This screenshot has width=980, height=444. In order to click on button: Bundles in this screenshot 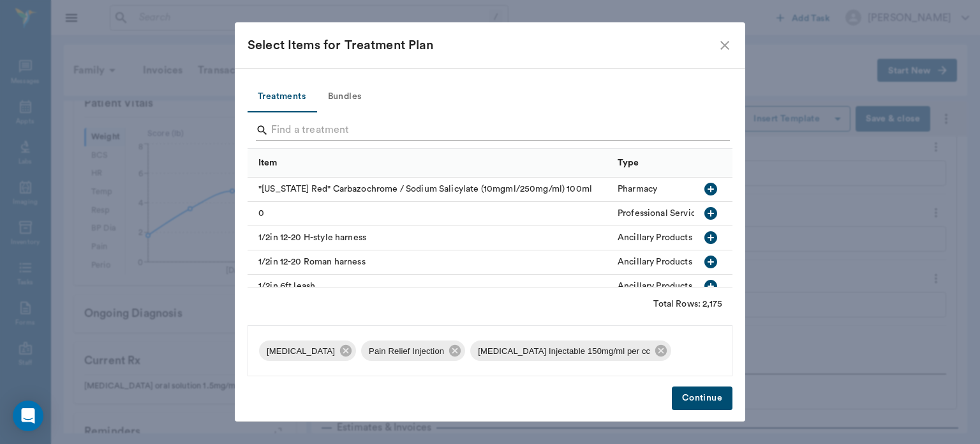, I will do `click(344, 97)`.